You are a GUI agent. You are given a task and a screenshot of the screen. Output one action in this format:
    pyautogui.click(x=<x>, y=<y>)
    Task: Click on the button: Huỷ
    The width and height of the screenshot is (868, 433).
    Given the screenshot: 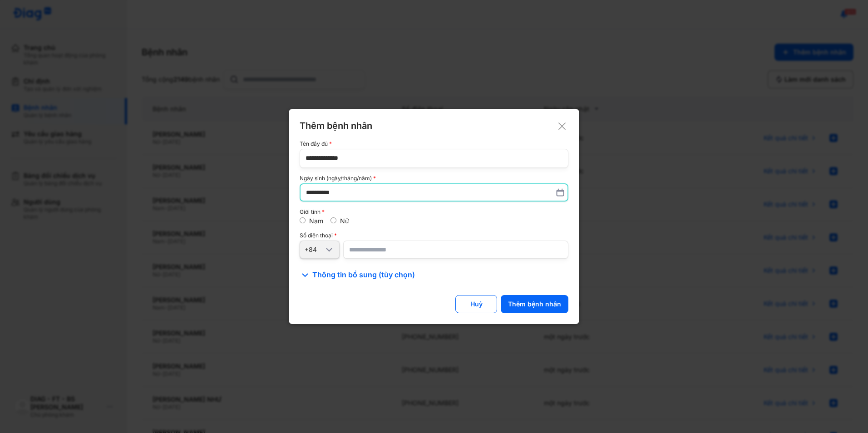 What is the action you would take?
    pyautogui.click(x=476, y=304)
    